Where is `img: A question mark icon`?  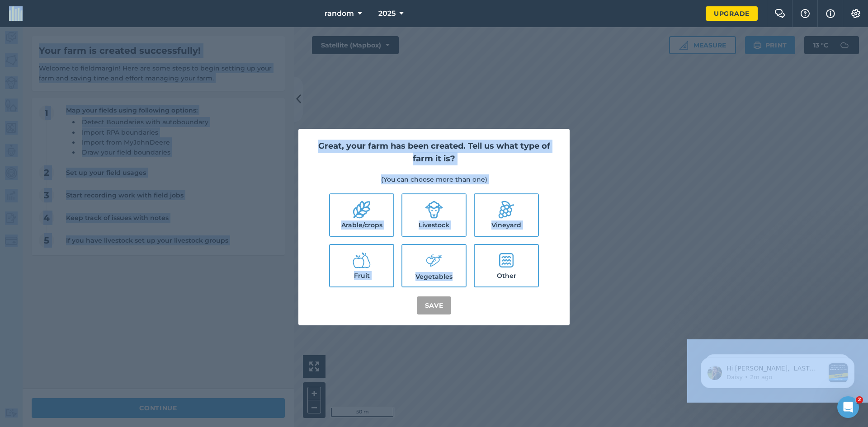 img: A question mark icon is located at coordinates (805, 13).